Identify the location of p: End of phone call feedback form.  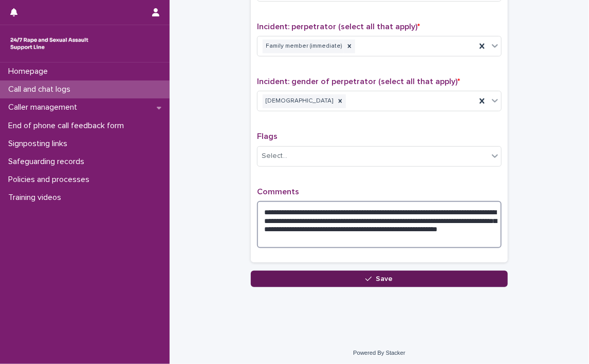
(67, 126).